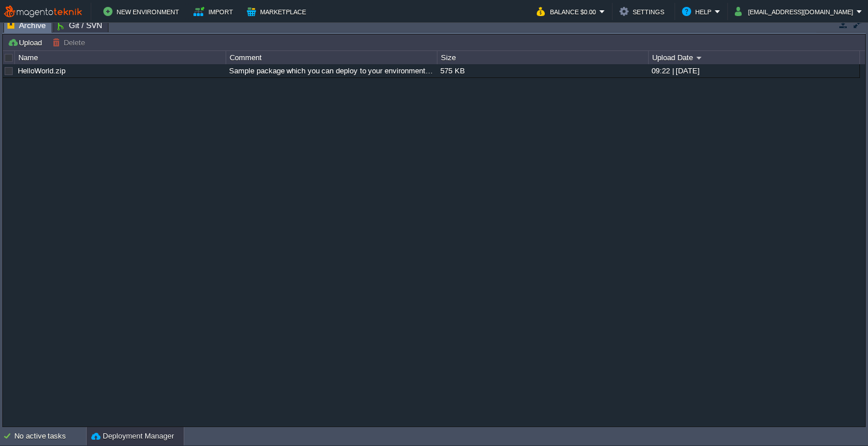 The height and width of the screenshot is (446, 868). Describe the element at coordinates (698, 11) in the screenshot. I see `button: Help` at that location.